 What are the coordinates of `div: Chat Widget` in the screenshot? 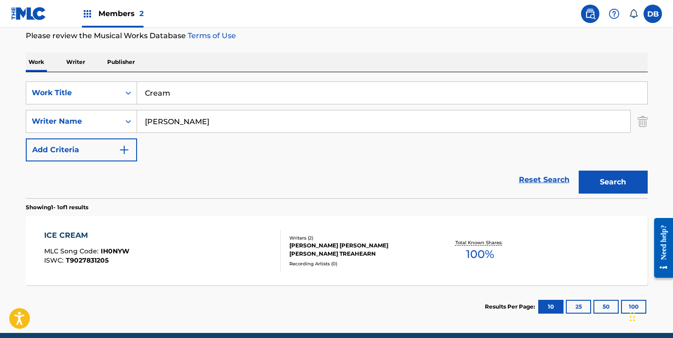 It's located at (650, 316).